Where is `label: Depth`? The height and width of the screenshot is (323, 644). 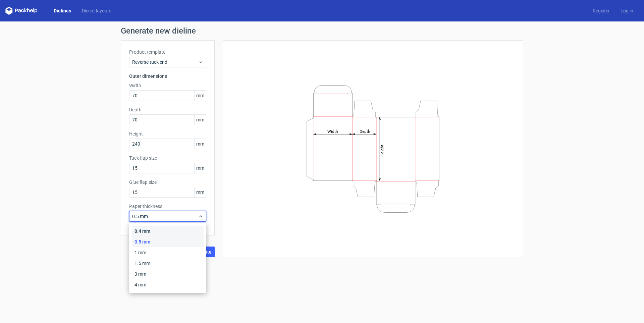
label: Depth is located at coordinates (167, 110).